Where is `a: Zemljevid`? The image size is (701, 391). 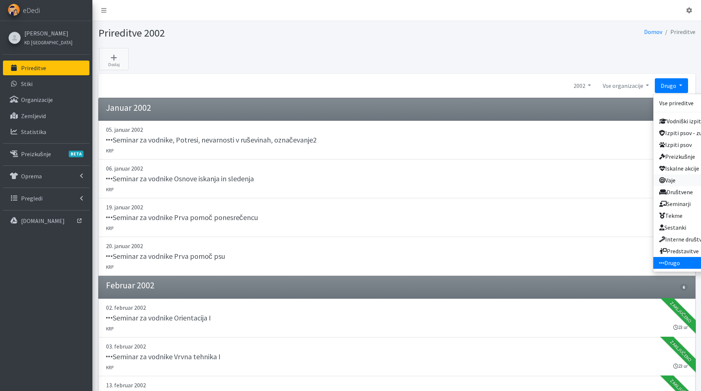
a: Zemljevid is located at coordinates (46, 116).